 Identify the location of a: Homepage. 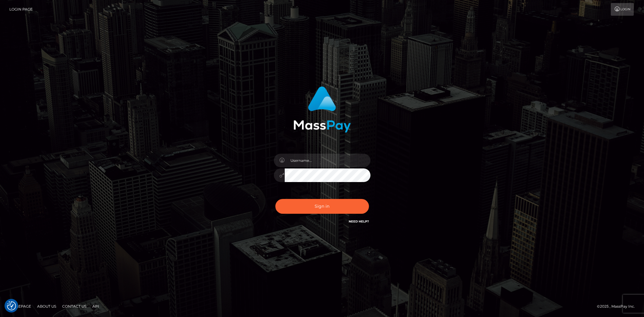
(20, 306).